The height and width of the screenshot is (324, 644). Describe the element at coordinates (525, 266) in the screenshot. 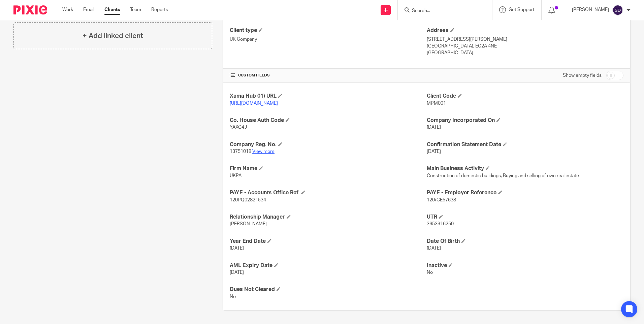

I see `h4: Inactive` at that location.